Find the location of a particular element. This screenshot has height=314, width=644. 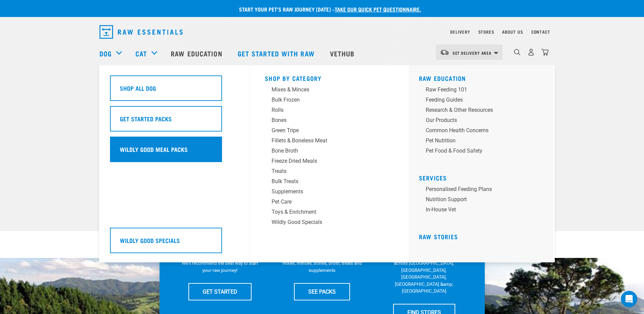

a: Raw Feeding 101 is located at coordinates (483, 91).